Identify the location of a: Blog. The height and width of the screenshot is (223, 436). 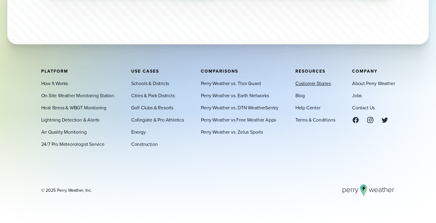
(300, 95).